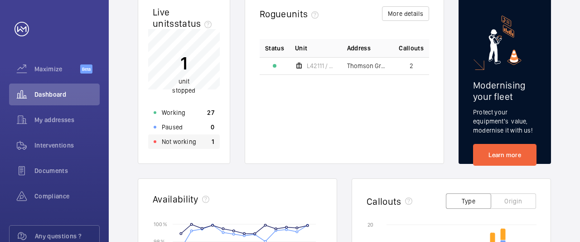 The height and width of the screenshot is (242, 580). What do you see at coordinates (275, 48) in the screenshot?
I see `p: Status` at bounding box center [275, 48].